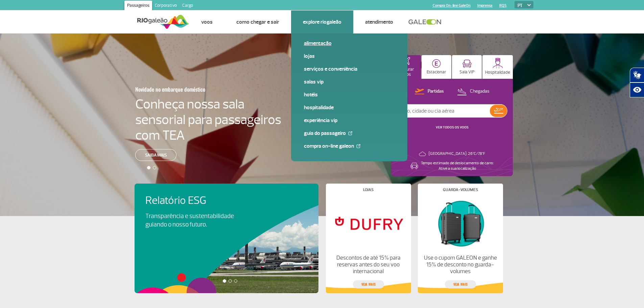  Describe the element at coordinates (436, 67) in the screenshot. I see `button: Estacionar` at that location.